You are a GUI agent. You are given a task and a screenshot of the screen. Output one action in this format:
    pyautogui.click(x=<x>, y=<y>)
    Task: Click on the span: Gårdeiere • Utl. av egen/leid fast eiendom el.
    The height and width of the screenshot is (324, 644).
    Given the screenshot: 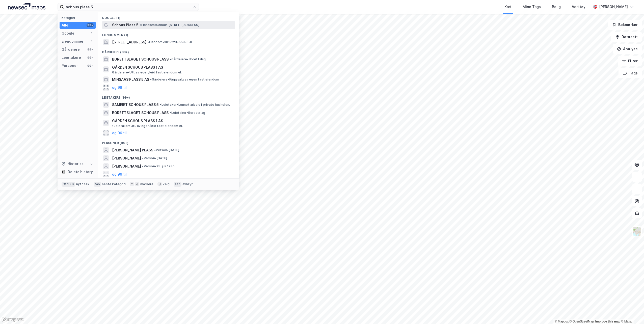 What is the action you would take?
    pyautogui.click(x=147, y=73)
    